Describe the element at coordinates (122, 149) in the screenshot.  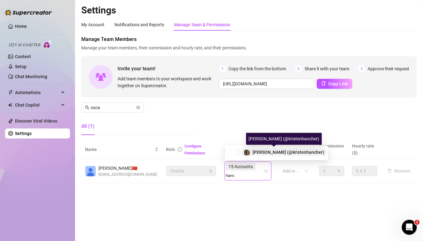
I see `th: Name` at that location.